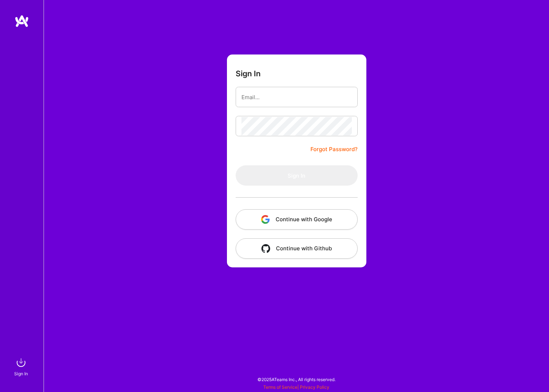 This screenshot has width=549, height=392. Describe the element at coordinates (21, 363) in the screenshot. I see `img: sign in` at that location.